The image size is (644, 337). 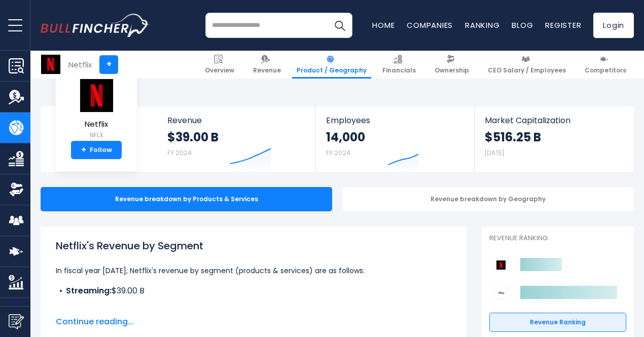 I want to click on a: +Follow, so click(x=96, y=150).